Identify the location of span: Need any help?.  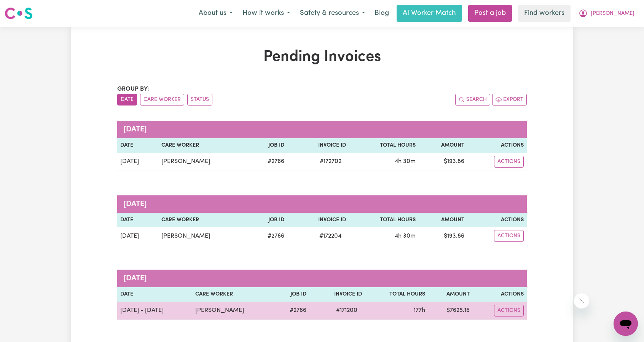
(25, 8).